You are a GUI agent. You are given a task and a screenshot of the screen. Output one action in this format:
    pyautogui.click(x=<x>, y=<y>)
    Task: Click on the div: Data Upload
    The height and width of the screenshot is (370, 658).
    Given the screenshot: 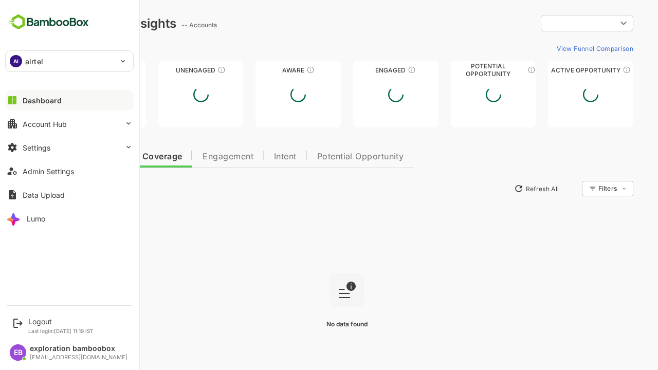 What is the action you would take?
    pyautogui.click(x=44, y=195)
    